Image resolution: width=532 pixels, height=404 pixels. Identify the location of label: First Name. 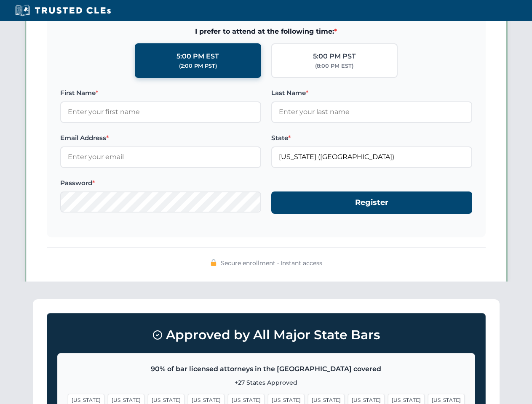
(161, 93).